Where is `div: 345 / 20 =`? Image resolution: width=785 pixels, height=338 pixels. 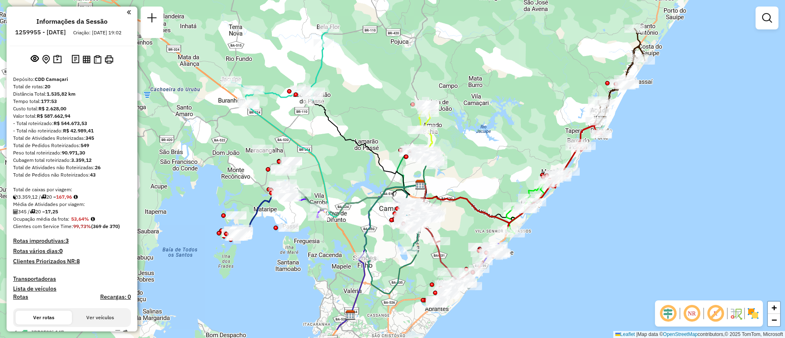 div: 345 / 20 = is located at coordinates (72, 212).